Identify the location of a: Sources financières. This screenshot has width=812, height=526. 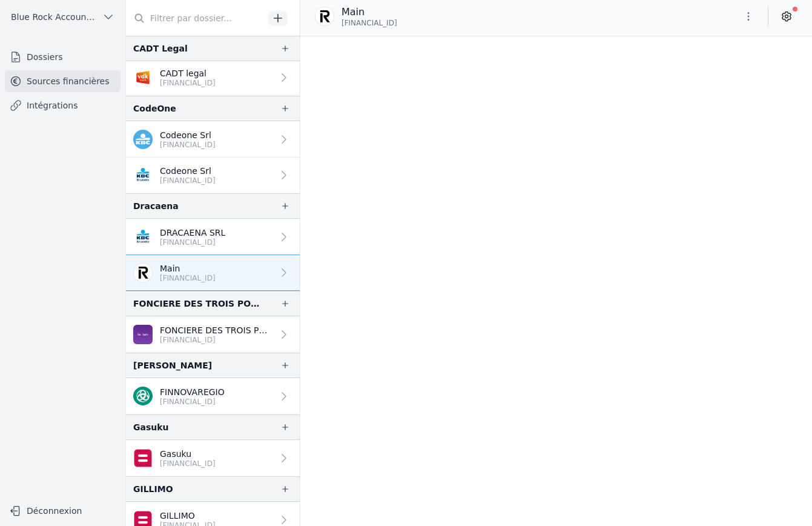
(63, 81).